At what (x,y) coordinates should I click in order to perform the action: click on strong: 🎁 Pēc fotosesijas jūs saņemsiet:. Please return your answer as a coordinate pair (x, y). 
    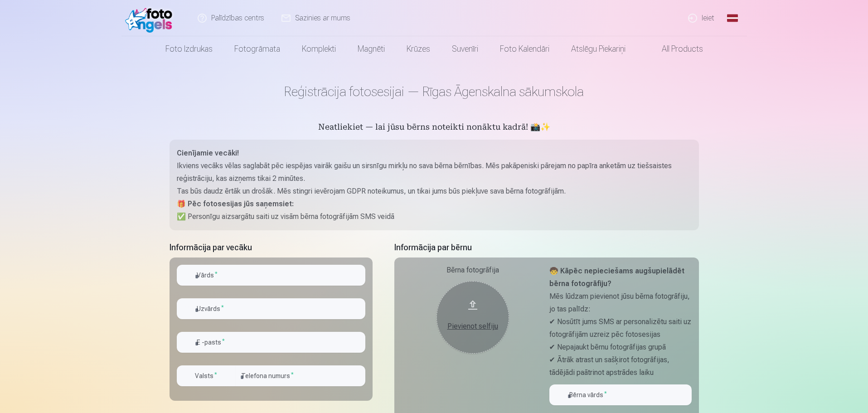
    Looking at the image, I should click on (235, 203).